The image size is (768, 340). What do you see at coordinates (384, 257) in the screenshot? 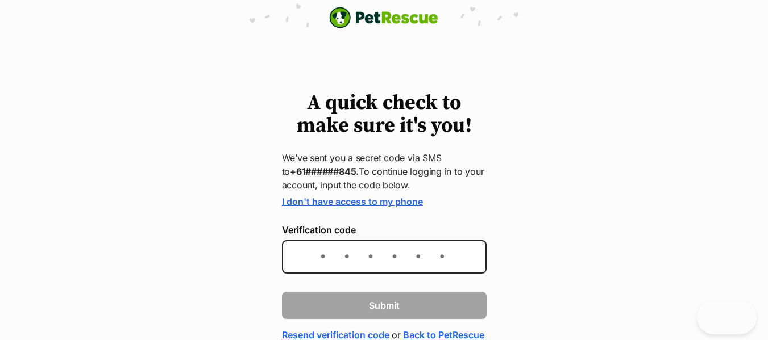
I see `input: Enter the 6-digit verification code sent to your device` at bounding box center [384, 257].